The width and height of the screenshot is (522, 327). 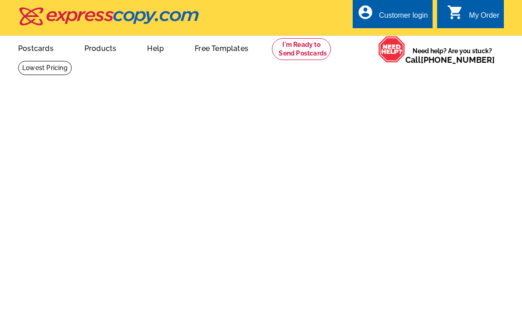 What do you see at coordinates (100, 47) in the screenshot?
I see `a: Products` at bounding box center [100, 47].